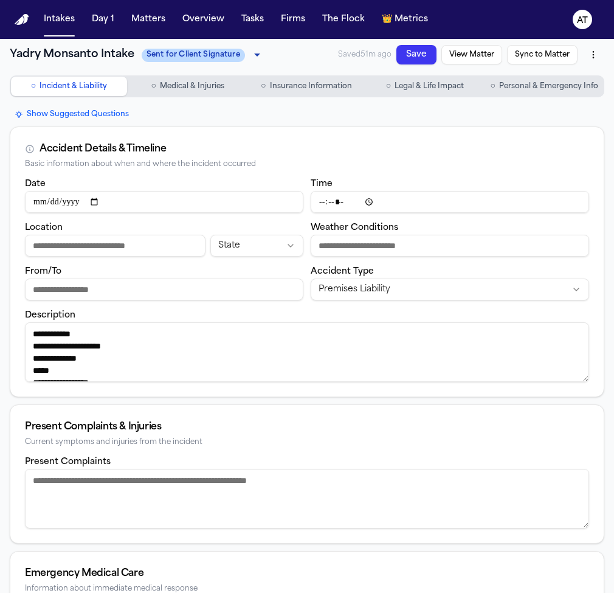 The image size is (614, 593). I want to click on a: Intakes, so click(59, 19).